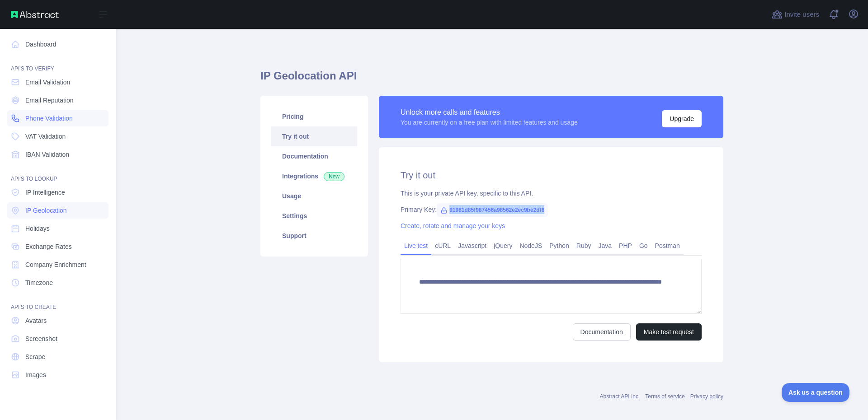 The image size is (868, 420). Describe the element at coordinates (58, 375) in the screenshot. I see `a: Images` at that location.